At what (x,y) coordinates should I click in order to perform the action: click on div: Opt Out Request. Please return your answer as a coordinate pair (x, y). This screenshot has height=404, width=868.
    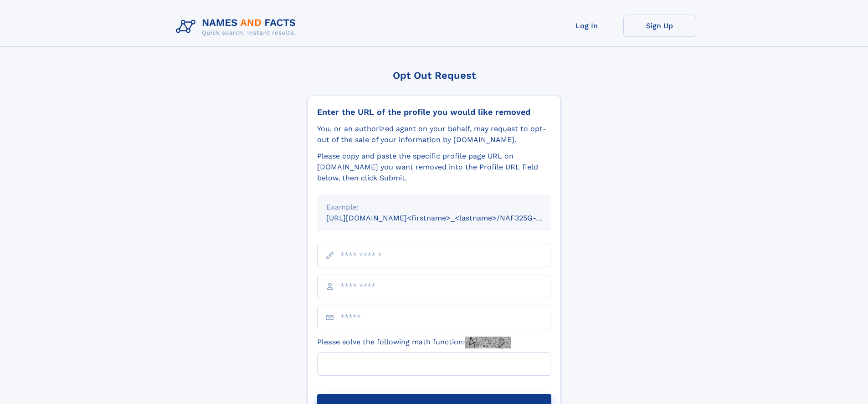
    Looking at the image, I should click on (434, 75).